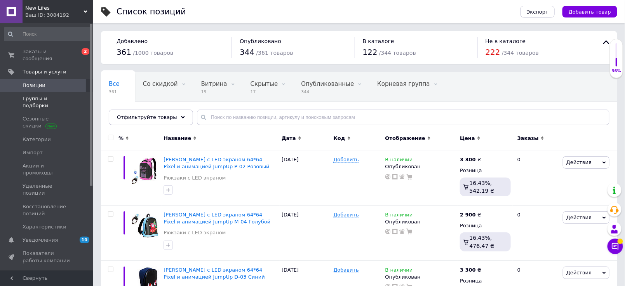 Image resolution: width=625 pixels, height=286 pixels. I want to click on div: Список позиций, so click(151, 12).